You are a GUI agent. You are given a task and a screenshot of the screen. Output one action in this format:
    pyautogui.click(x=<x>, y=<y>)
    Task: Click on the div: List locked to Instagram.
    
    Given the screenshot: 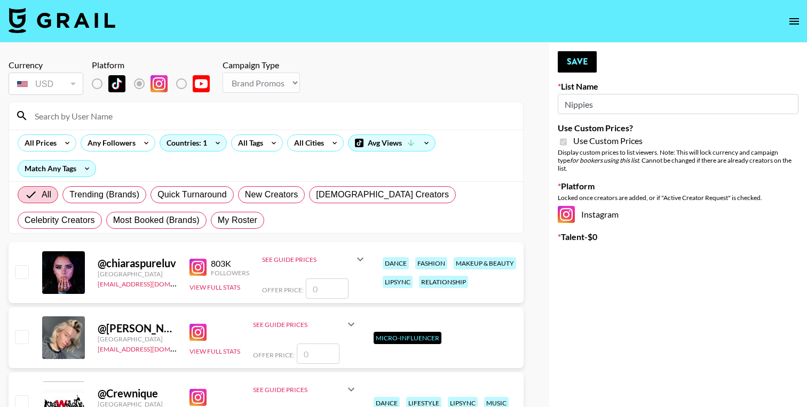 What is the action you would take?
    pyautogui.click(x=155, y=84)
    